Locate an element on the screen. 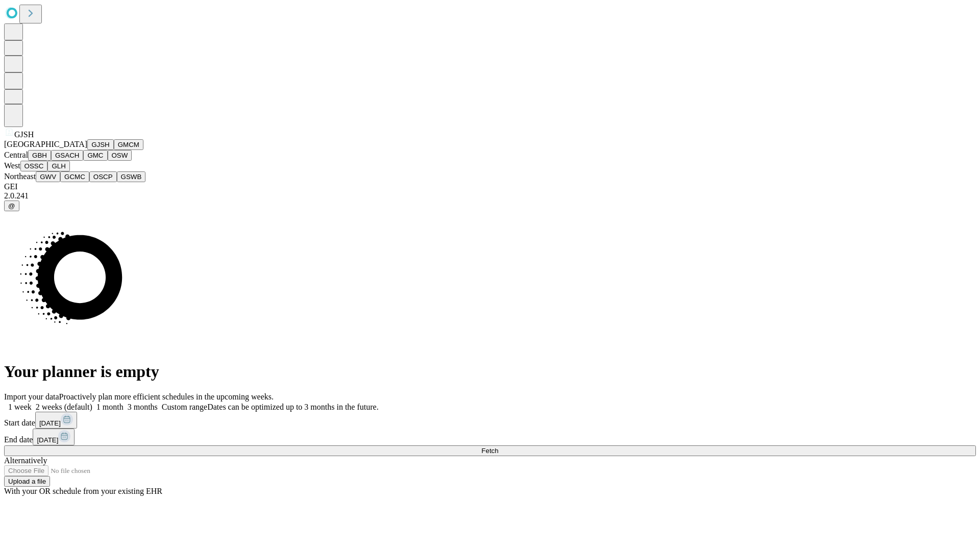 Image resolution: width=980 pixels, height=551 pixels. span: With your OR schedule from your existing EHR is located at coordinates (83, 491).